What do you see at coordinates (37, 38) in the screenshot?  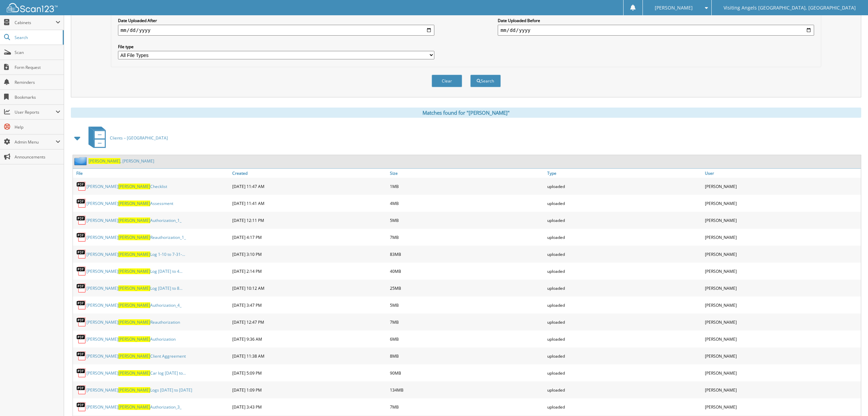 I see `span: Search` at bounding box center [37, 38].